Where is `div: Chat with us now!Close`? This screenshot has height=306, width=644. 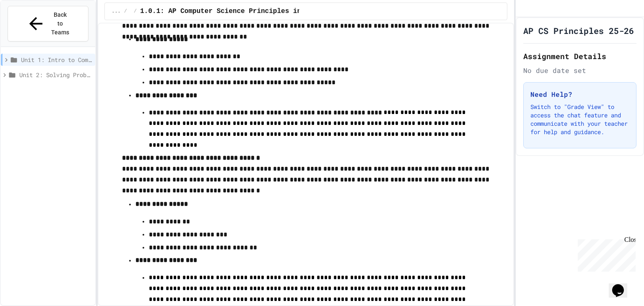
div: Chat with us now!Close is located at coordinates (31, 28).